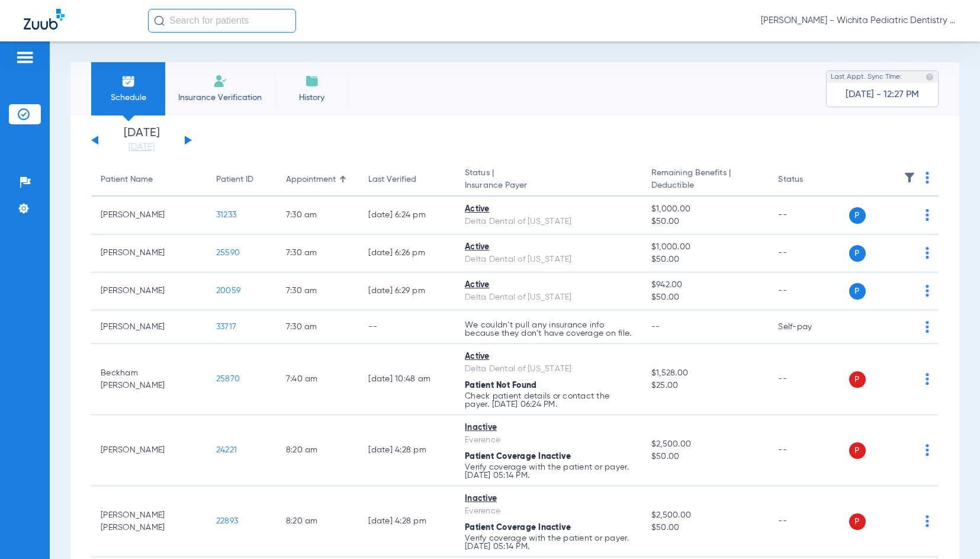 This screenshot has width=980, height=559. I want to click on p: We couldn’t pull any insurance info because they don’t have coverage on file., so click(548, 329).